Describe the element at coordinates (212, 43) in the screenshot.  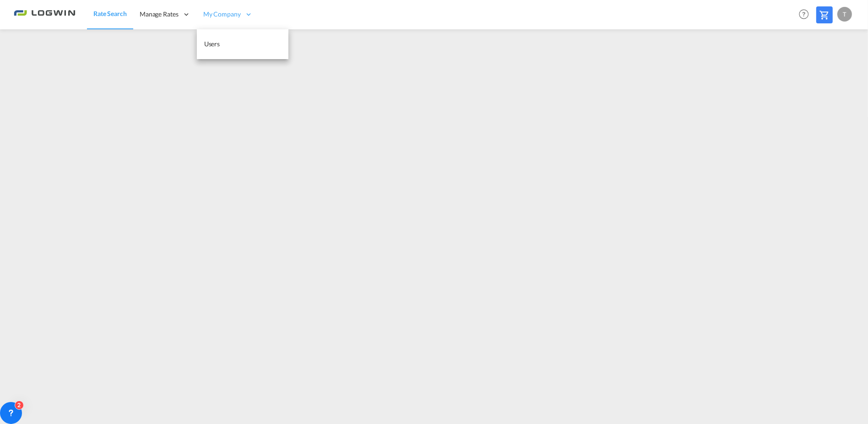
I see `span: Users` at that location.